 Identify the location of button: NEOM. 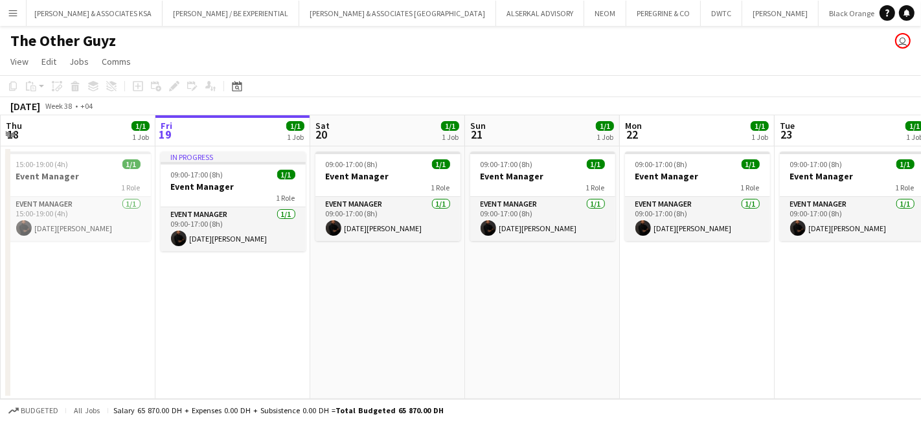
(605, 13).